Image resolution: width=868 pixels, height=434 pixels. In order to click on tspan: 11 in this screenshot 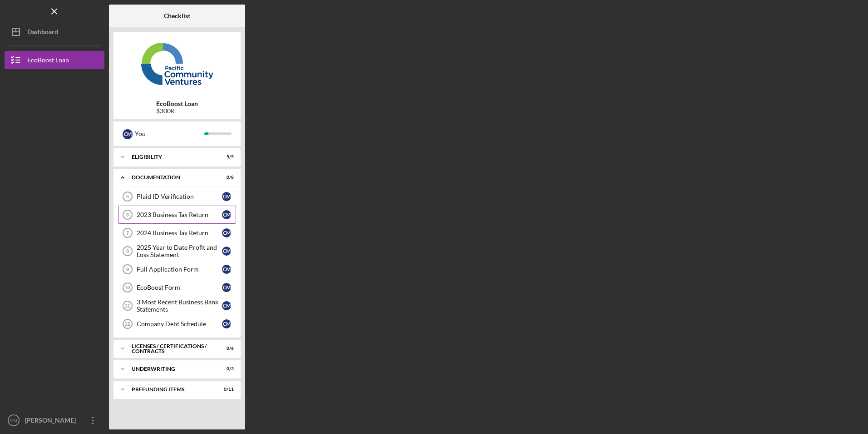, I will do `click(127, 305)`.